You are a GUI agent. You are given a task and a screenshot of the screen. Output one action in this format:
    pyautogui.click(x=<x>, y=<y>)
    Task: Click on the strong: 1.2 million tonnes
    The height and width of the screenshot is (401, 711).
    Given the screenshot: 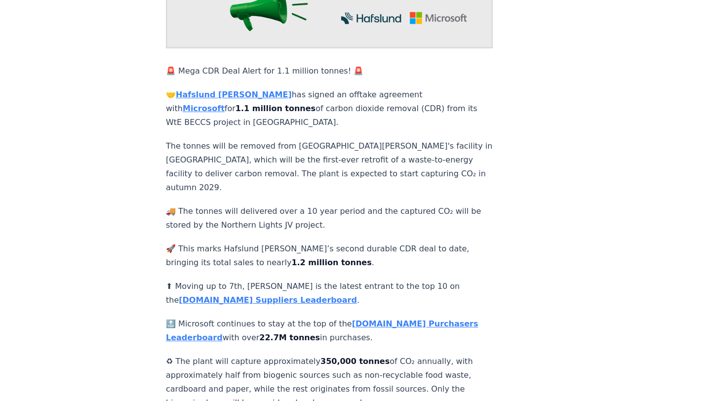 What is the action you would take?
    pyautogui.click(x=331, y=262)
    